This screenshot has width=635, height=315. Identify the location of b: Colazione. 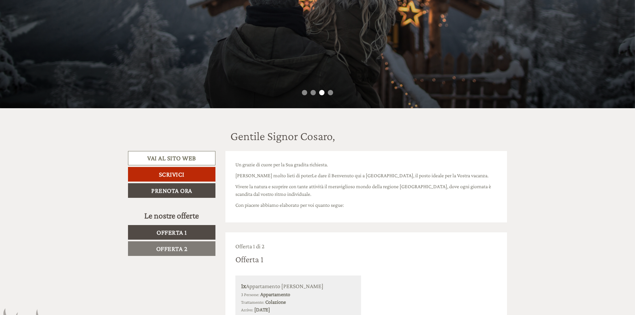
(276, 302).